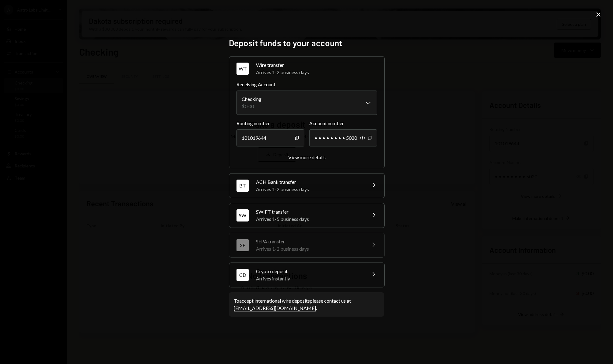 This screenshot has width=613, height=364. I want to click on div: SW, so click(243, 215).